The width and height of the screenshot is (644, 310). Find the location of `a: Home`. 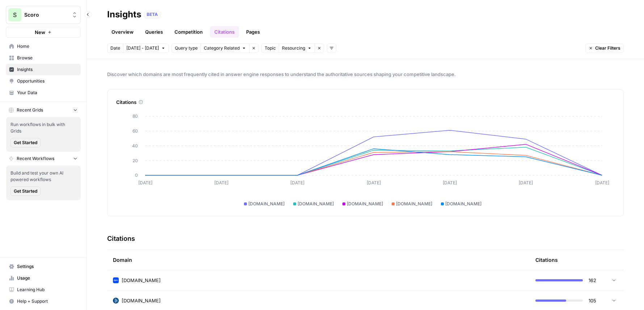

a: Home is located at coordinates (43, 46).